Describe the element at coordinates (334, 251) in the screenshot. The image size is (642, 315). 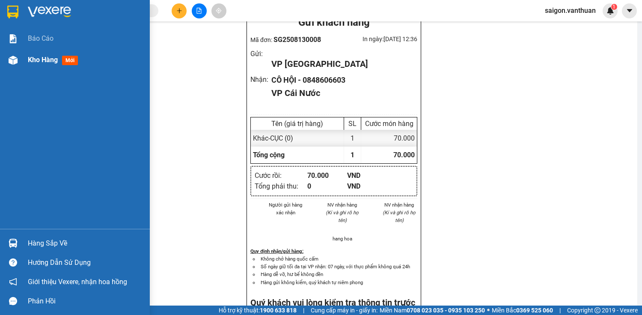
I see `div: Quy định nhận/gửi hàng :` at that location.